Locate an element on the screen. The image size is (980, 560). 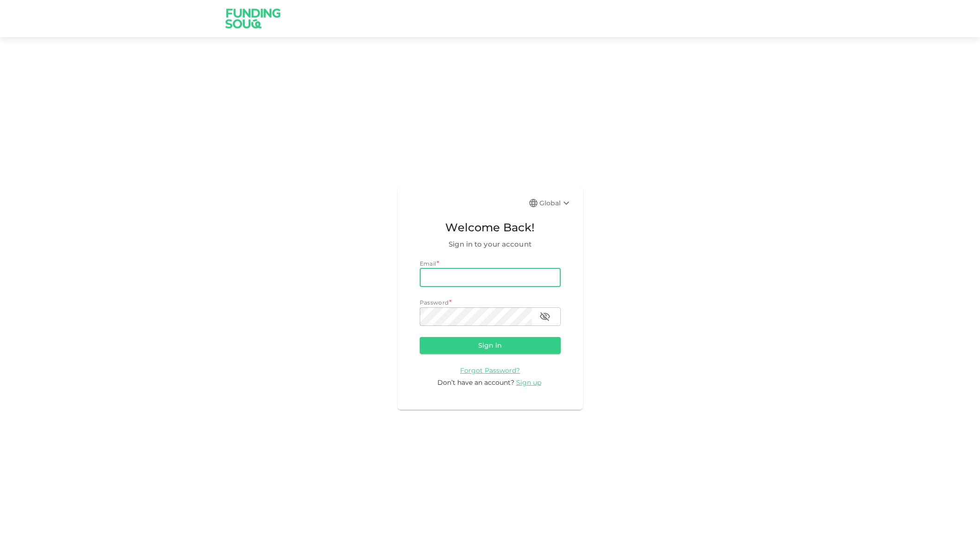
div: email is located at coordinates (490, 278).